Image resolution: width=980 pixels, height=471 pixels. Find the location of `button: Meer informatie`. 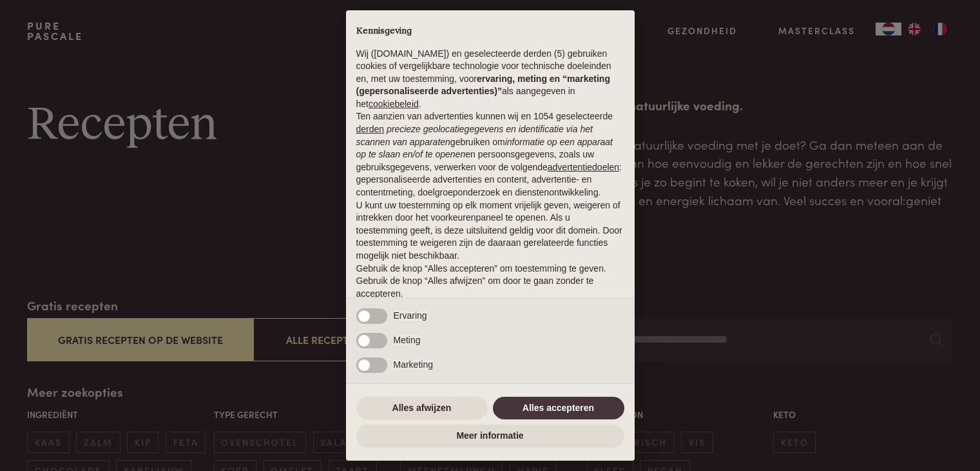

button: Meer informatie is located at coordinates (490, 436).